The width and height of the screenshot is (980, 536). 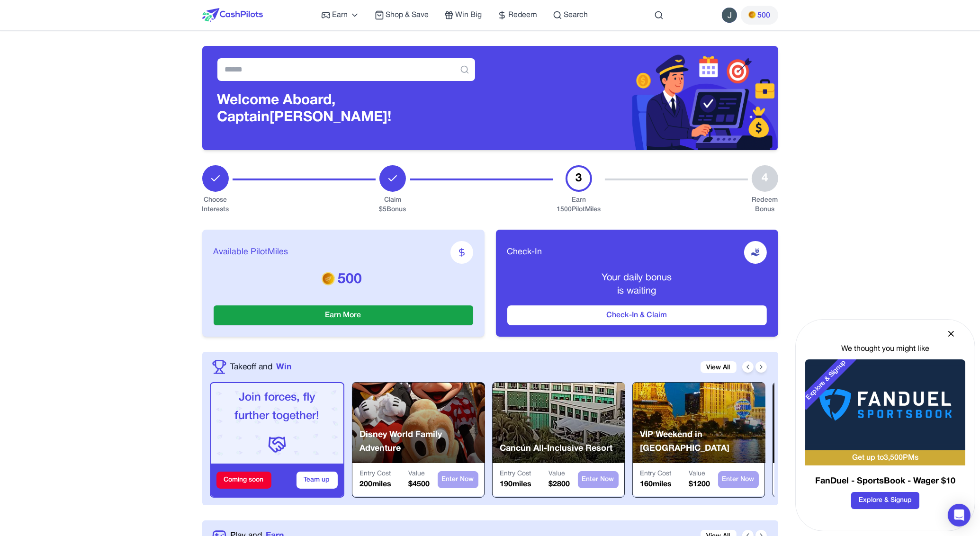 I want to click on p: 500, so click(x=343, y=280).